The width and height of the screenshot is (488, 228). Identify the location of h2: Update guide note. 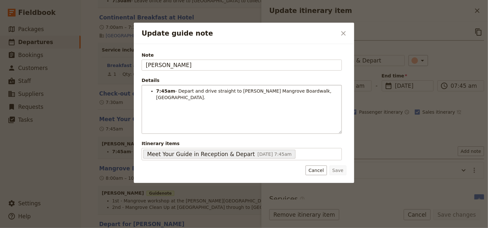
(239, 33).